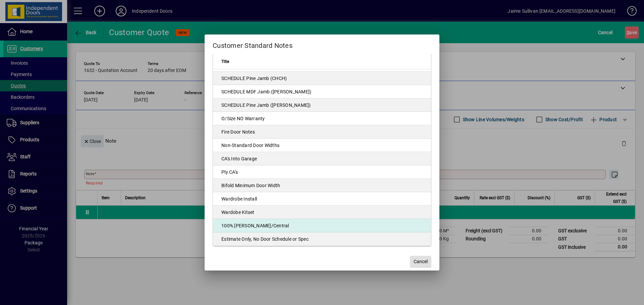 This screenshot has height=305, width=644. What do you see at coordinates (322, 186) in the screenshot?
I see `td: Bifold Minimum Door Width` at bounding box center [322, 186].